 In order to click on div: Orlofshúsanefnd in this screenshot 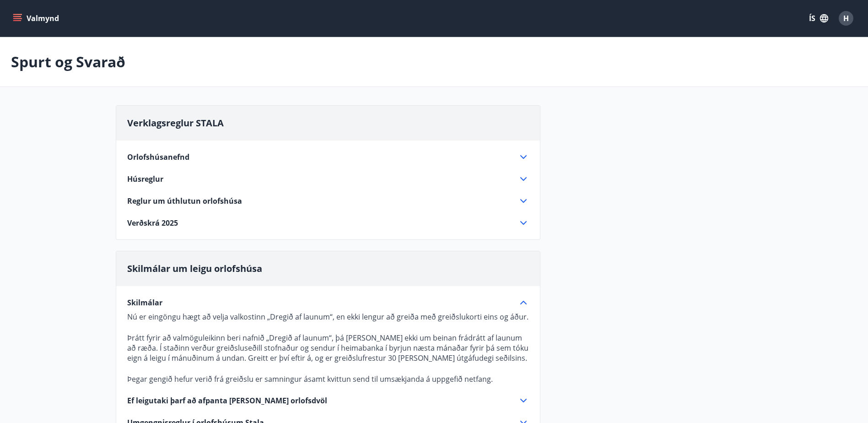, I will do `click(328, 157)`.